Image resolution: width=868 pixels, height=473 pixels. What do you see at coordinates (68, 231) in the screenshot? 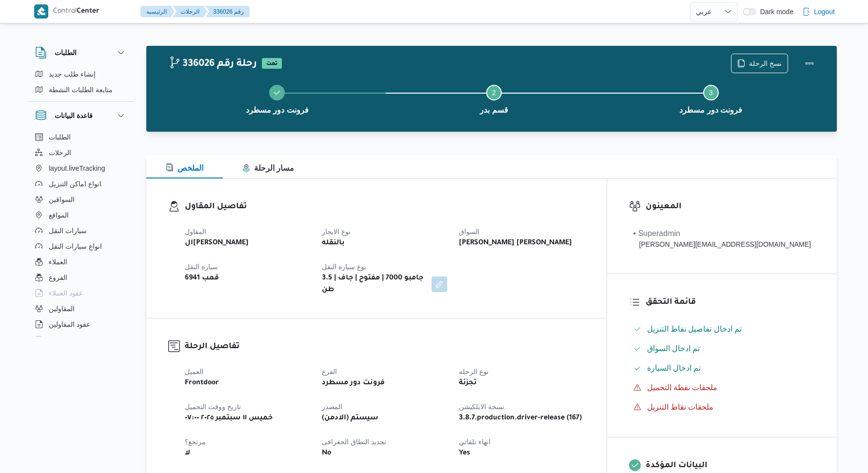
I see `span: سيارات النقل` at bounding box center [68, 231].